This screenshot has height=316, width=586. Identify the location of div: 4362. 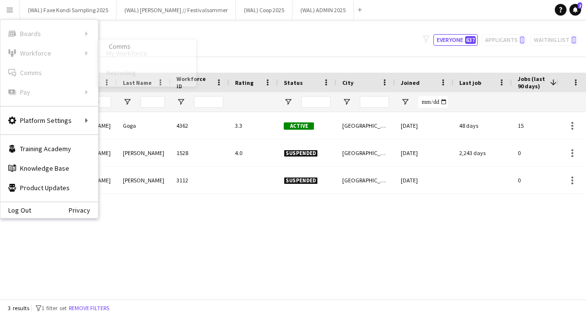
(200, 125).